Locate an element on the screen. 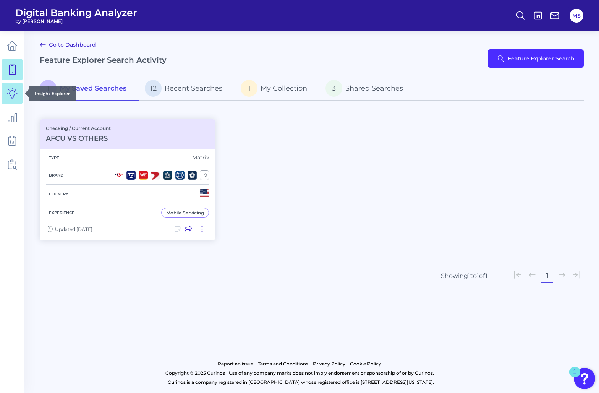  span: Digital Banking Analyzer is located at coordinates (76, 13).